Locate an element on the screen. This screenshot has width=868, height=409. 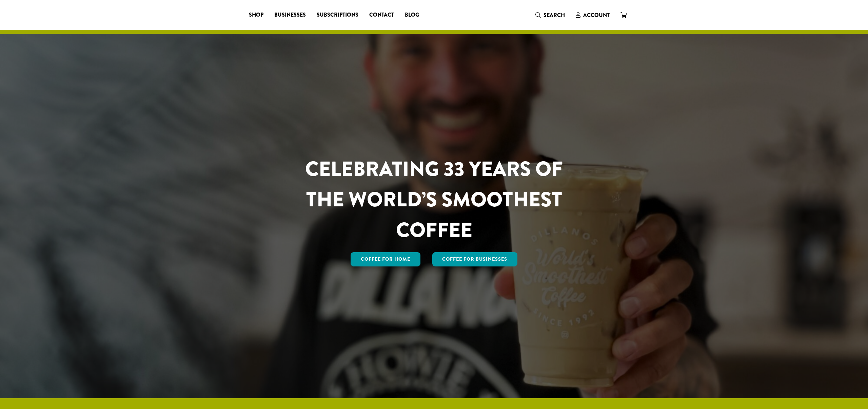
a: Coffee for Home is located at coordinates (386, 260).